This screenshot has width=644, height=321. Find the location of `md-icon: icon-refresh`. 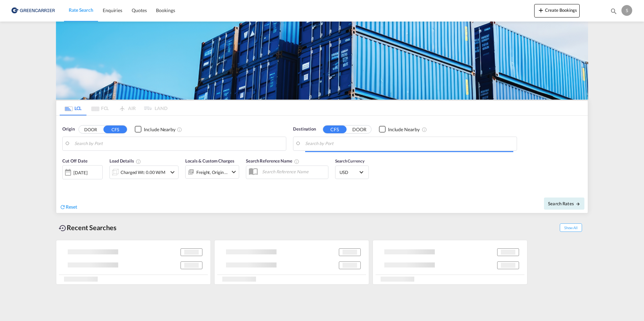

md-icon: icon-refresh is located at coordinates (62, 207).